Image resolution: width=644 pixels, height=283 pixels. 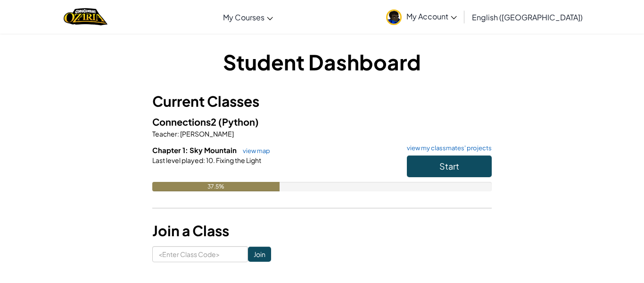 I want to click on a: My Courses, so click(x=248, y=17).